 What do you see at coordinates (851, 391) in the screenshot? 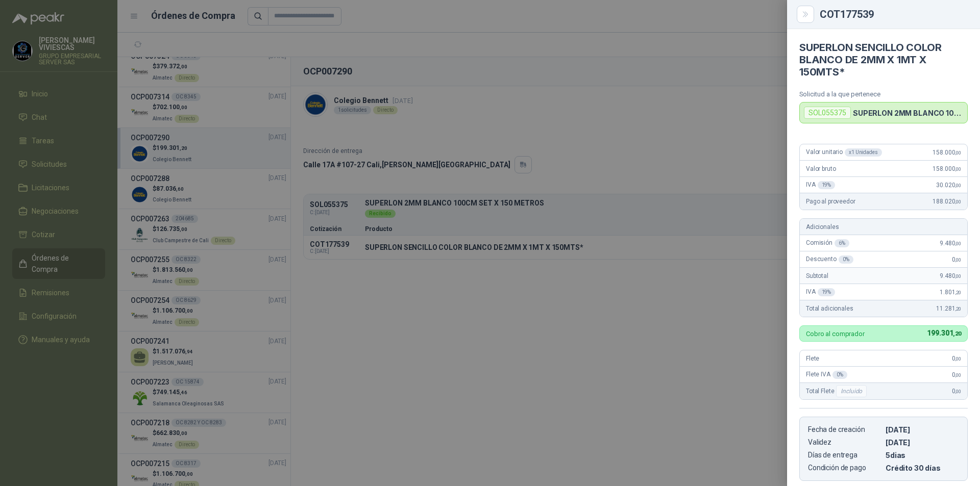
I see `div: Incluido` at bounding box center [851, 391].